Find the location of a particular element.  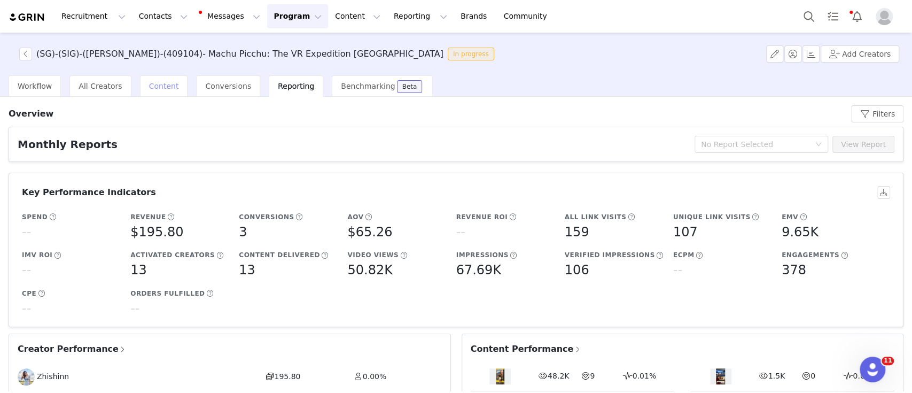

button: Content is located at coordinates (358, 16).